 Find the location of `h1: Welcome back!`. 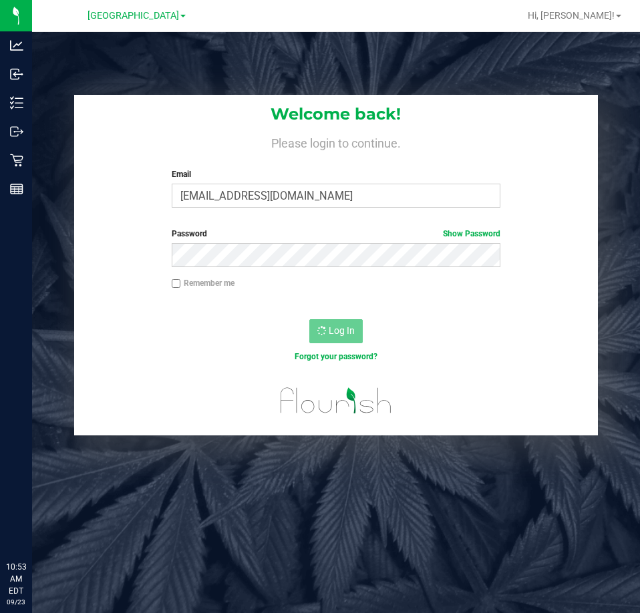

h1: Welcome back! is located at coordinates (335, 114).